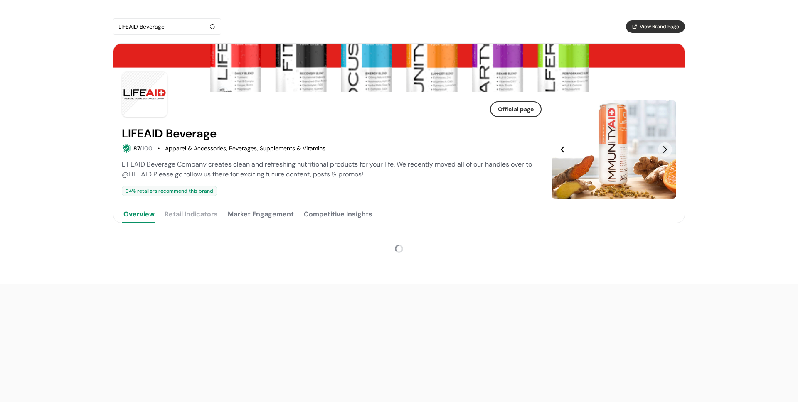 This screenshot has height=402, width=798. I want to click on button: Overview, so click(139, 215).